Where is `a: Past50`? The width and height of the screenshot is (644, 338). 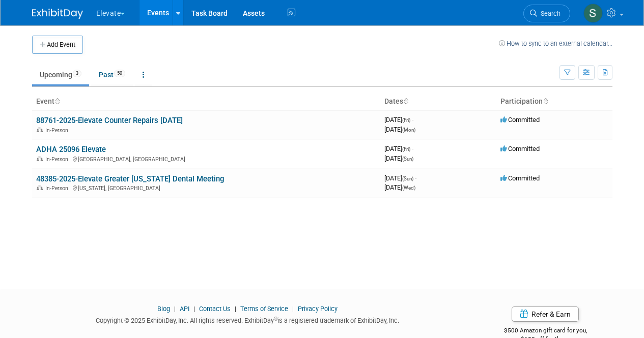
a: Past50 is located at coordinates (112, 75).